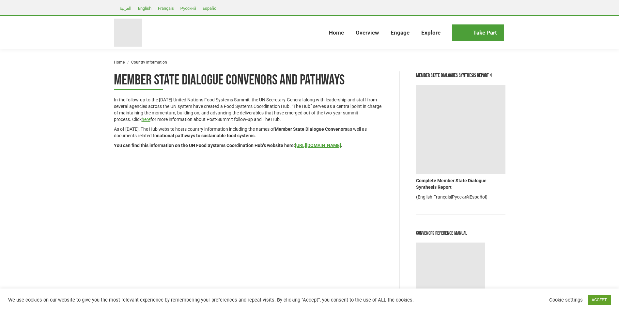  I want to click on span: Take Part, so click(485, 33).